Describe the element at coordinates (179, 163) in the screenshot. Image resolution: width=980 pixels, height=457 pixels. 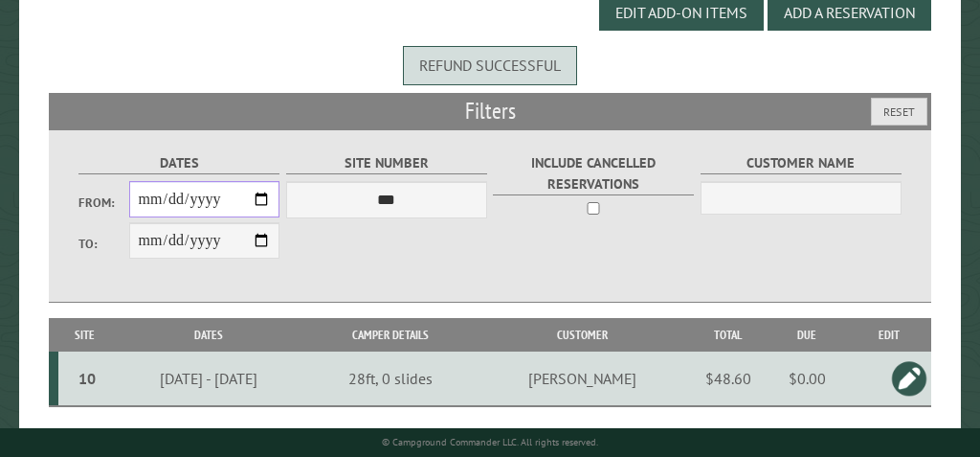
I see `label: Dates` at that location.